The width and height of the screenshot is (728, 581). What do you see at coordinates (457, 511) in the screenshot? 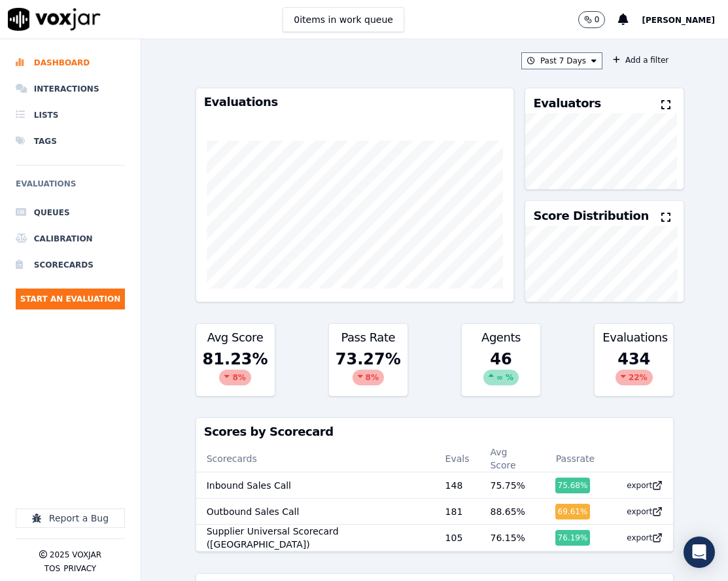
I see `td: 181` at bounding box center [457, 511].